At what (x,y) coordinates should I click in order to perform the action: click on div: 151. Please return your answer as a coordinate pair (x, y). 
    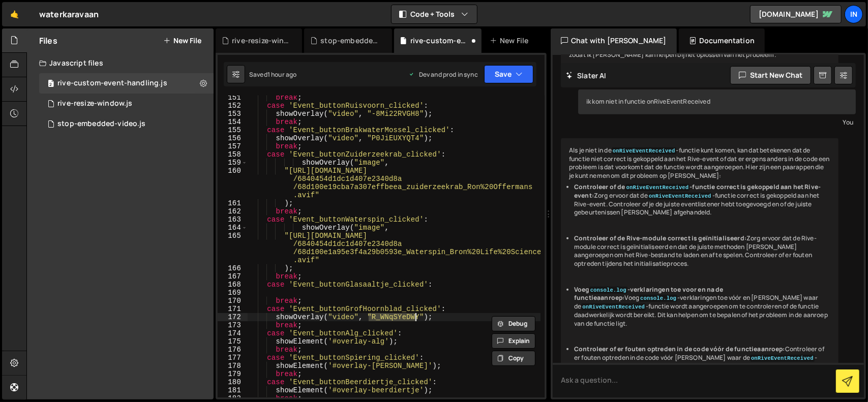
    Looking at the image, I should click on (232, 98).